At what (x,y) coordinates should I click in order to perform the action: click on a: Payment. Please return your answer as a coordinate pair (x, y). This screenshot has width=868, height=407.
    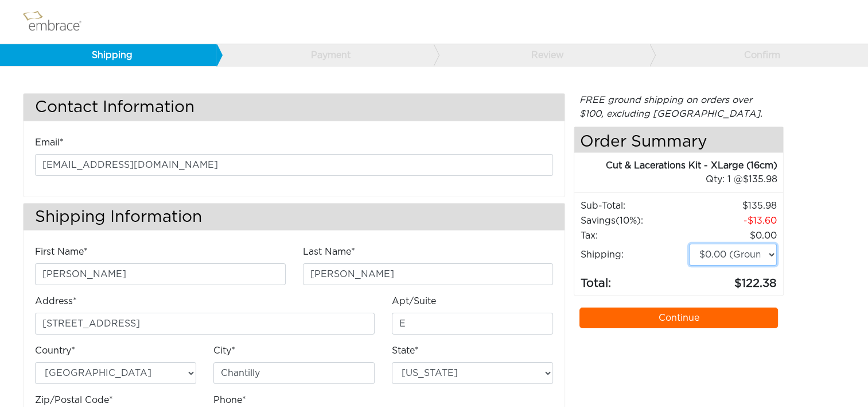
    Looking at the image, I should click on (325, 55).